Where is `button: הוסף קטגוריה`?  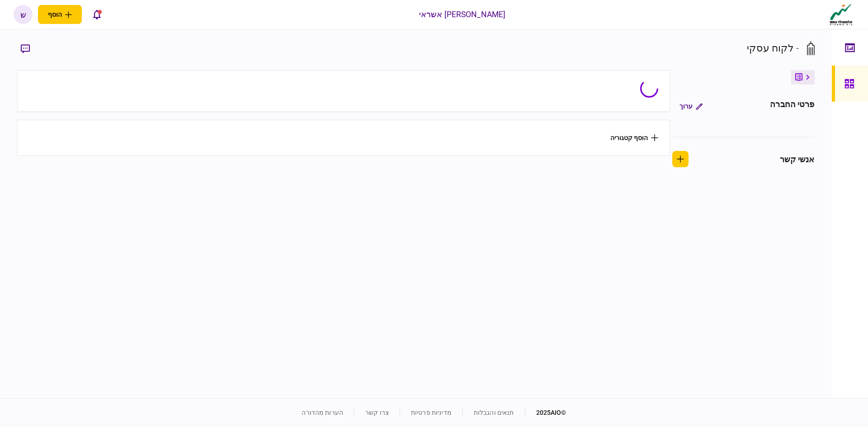 button: הוסף קטגוריה is located at coordinates (634, 138).